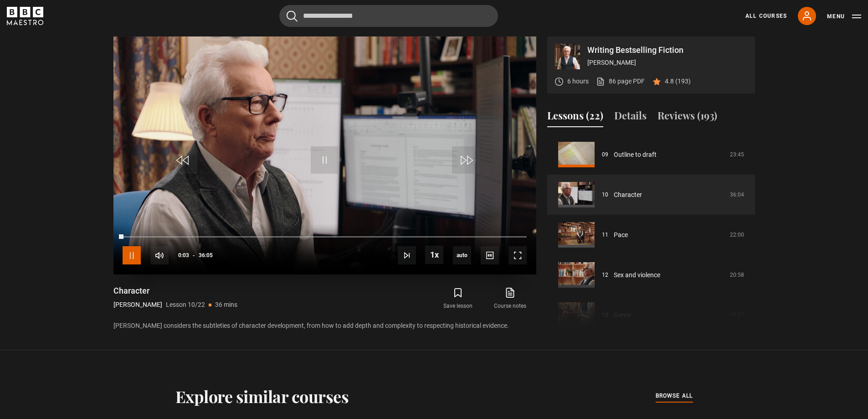 This screenshot has height=419, width=868. I want to click on p: Lesson 10/22, so click(186, 304).